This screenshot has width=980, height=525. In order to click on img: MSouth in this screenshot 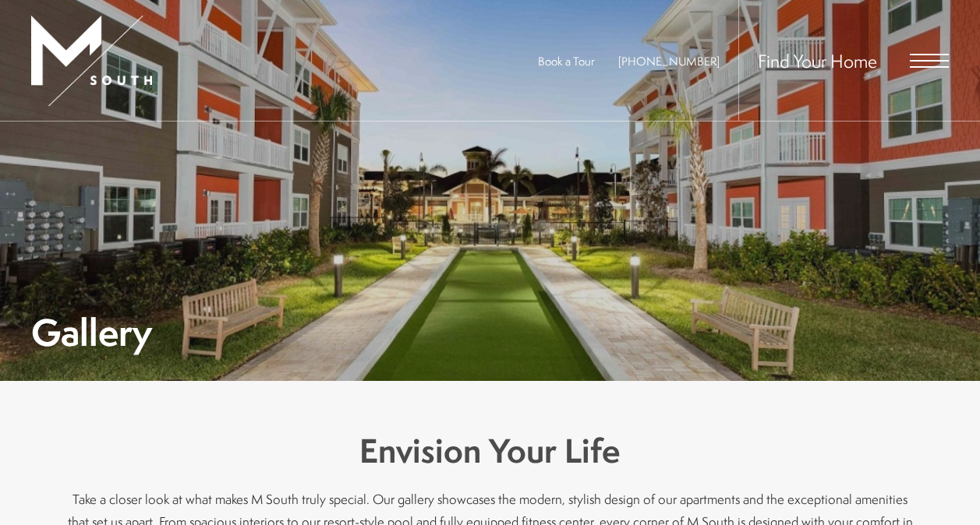, I will do `click(91, 60)`.